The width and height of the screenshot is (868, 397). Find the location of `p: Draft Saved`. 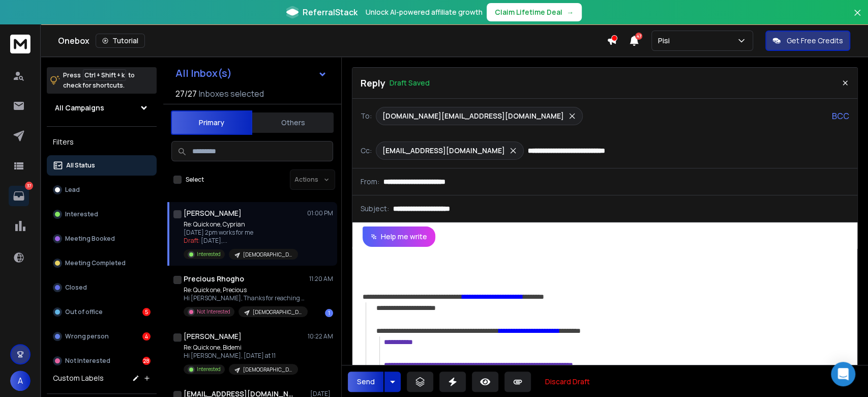

p: Draft Saved is located at coordinates (409, 83).